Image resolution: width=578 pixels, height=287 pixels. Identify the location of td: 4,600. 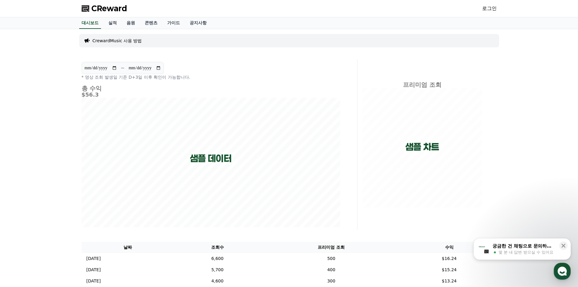
(217, 281).